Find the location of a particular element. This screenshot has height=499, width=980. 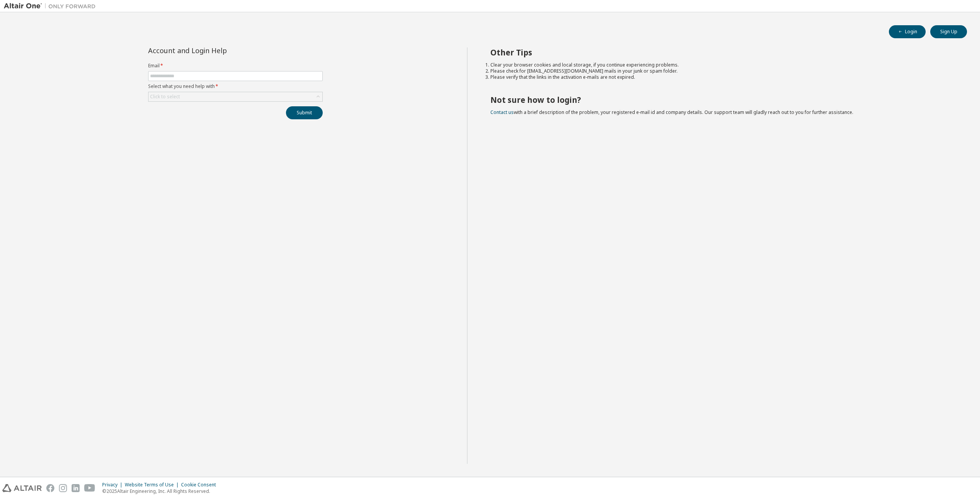

img: facebook.svg is located at coordinates (50, 488).